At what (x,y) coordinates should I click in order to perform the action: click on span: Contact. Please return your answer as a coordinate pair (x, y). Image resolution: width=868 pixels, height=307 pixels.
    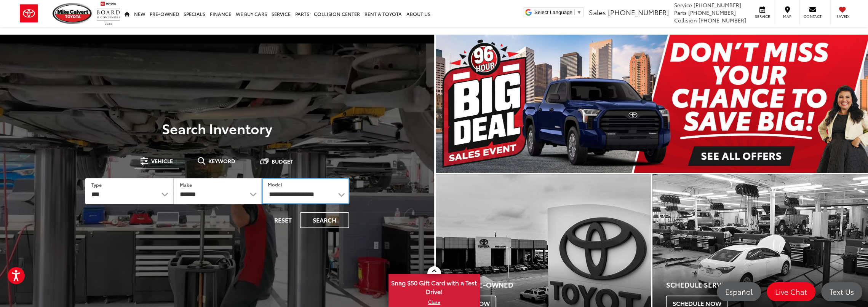
    Looking at the image, I should click on (812, 17).